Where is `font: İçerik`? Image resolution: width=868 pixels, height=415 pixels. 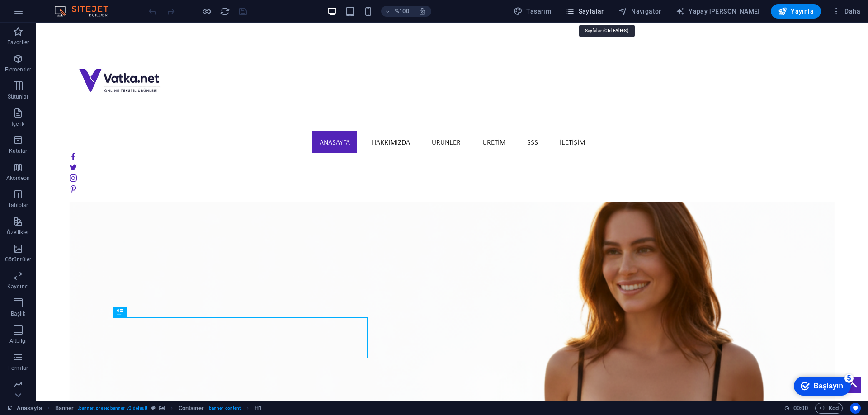 font: İçerik is located at coordinates (18, 124).